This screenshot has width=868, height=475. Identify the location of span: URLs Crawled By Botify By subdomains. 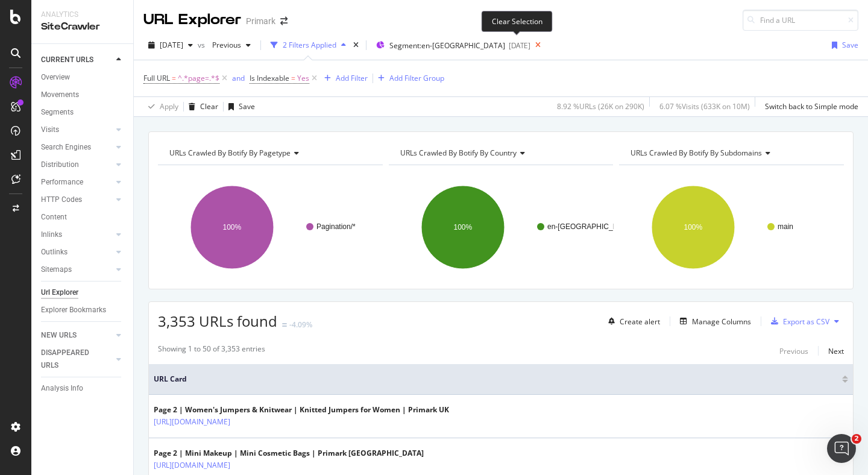
(696, 153).